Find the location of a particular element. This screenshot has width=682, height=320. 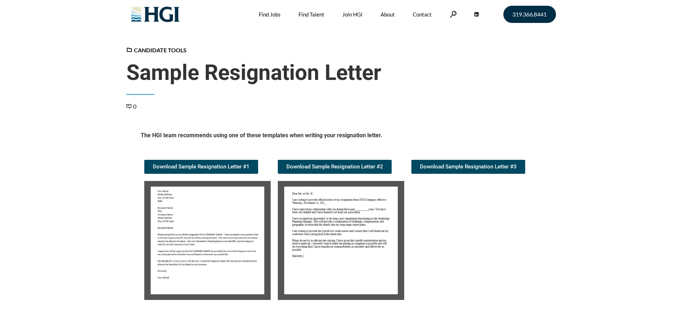

a: Download Sample Resignation Letter #1 is located at coordinates (201, 166).